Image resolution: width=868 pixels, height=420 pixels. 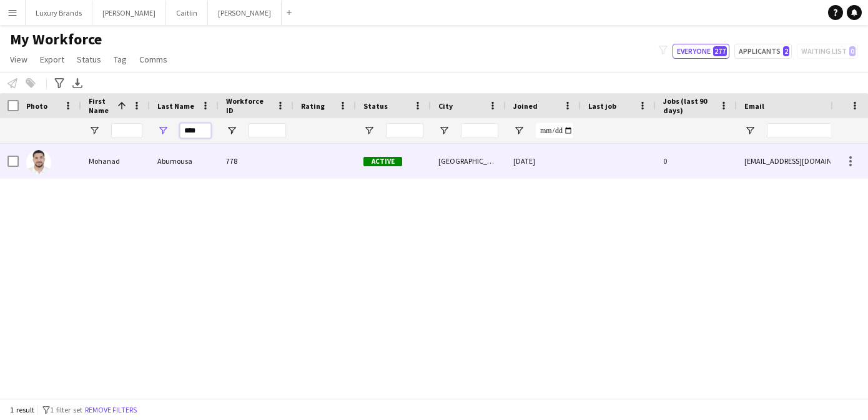 I want to click on span: Export, so click(x=52, y=59).